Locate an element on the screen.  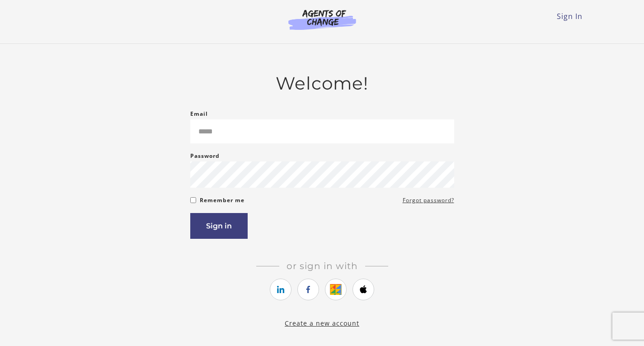
a: https://courses.thinkific.com/users/auth/apple?ss%5Breferral%5D=&ss%5Buser_return_to%5D=&ss%5Bvis... is located at coordinates (363, 290).